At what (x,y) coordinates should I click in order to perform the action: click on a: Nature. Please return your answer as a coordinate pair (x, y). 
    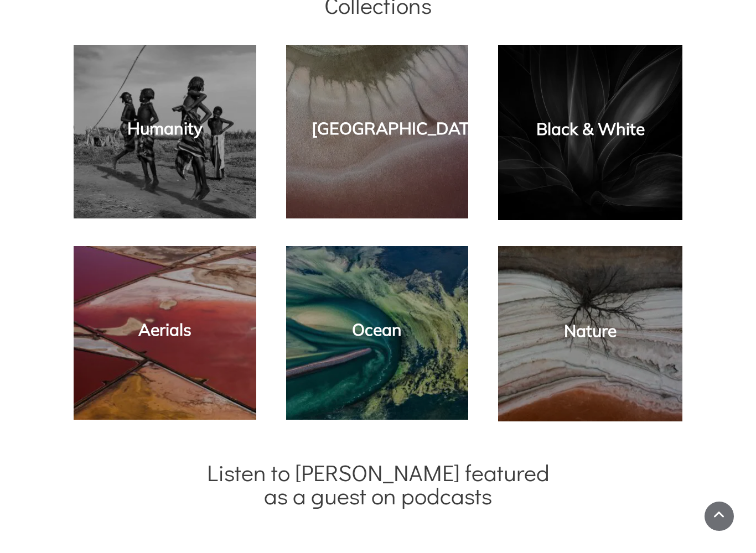
    Looking at the image, I should click on (590, 331).